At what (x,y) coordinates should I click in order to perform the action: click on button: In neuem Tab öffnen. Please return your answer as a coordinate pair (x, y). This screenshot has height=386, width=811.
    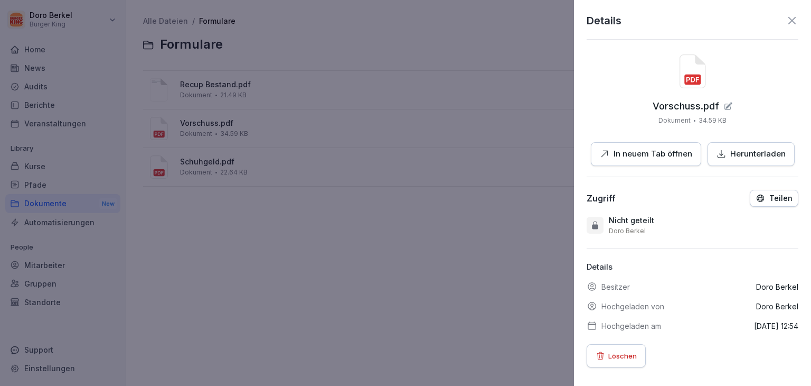
    Looking at the image, I should click on (646, 154).